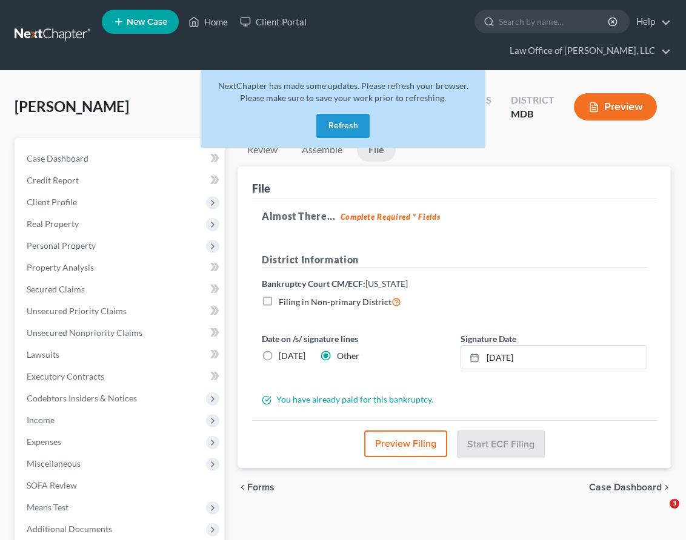 This screenshot has width=686, height=540. Describe the element at coordinates (674, 504) in the screenshot. I see `span: 3` at that location.